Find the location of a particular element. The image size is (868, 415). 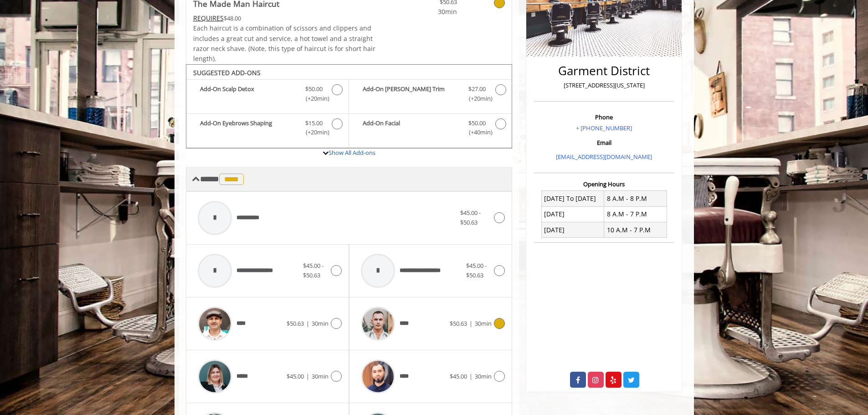

td: 8 A.M - 8 P.M is located at coordinates (636, 199).